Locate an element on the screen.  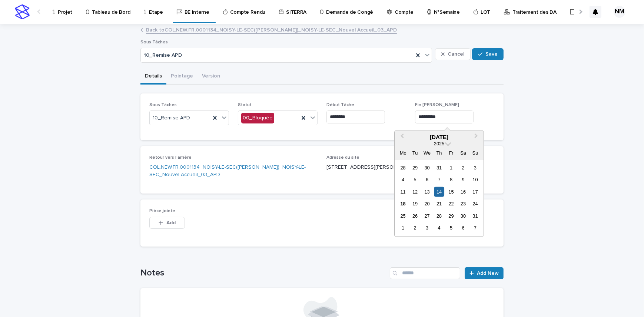
div: Choose Sunday, 10 August 2025 is located at coordinates (475, 179).